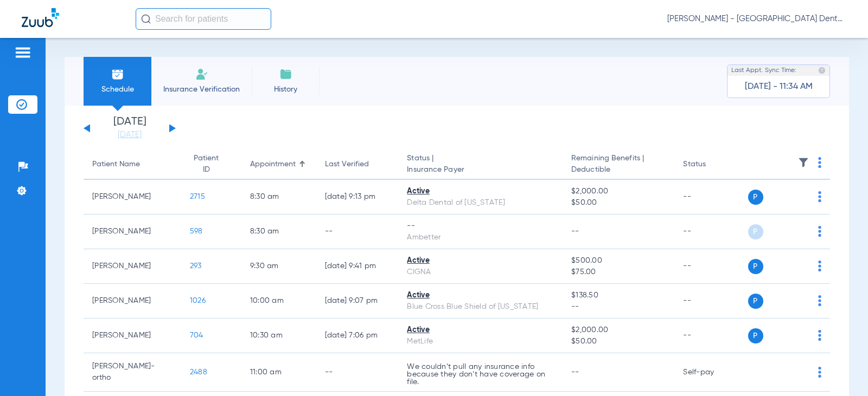 The height and width of the screenshot is (396, 868). What do you see at coordinates (198, 301) in the screenshot?
I see `span: 1026` at bounding box center [198, 301].